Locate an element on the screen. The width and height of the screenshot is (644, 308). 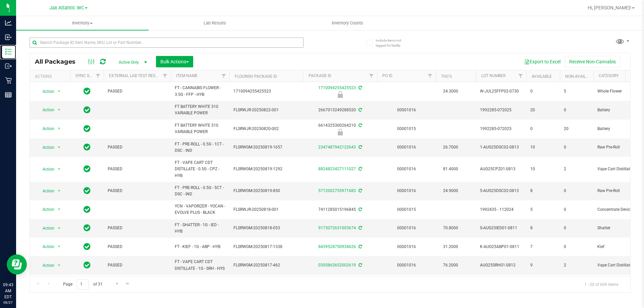
span: 1992435 - 112024 is located at coordinates (501, 210).